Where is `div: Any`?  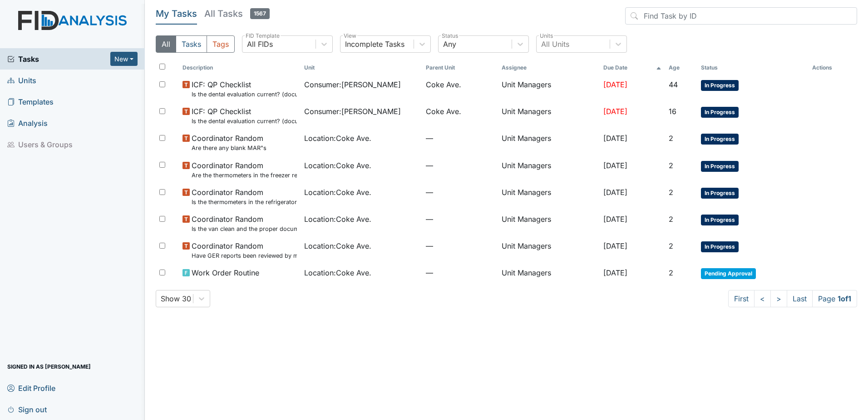 div: Any is located at coordinates (449, 44).